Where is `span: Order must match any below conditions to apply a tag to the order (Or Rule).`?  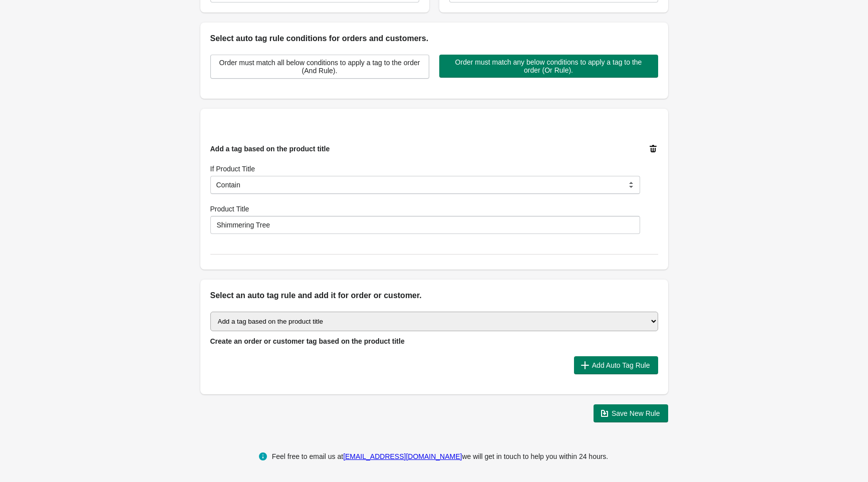
span: Order must match any below conditions to apply a tag to the order (Or Rule). is located at coordinates (548, 66).